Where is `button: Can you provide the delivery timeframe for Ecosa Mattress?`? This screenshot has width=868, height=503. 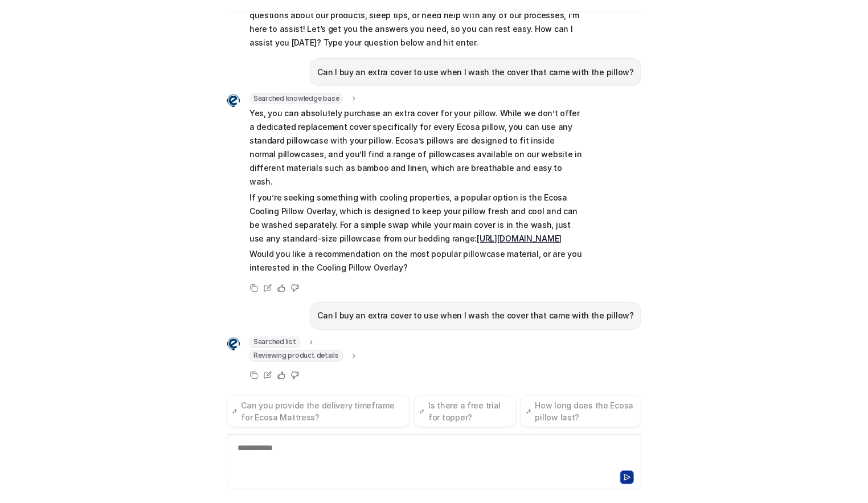 button: Can you provide the delivery timeframe for Ecosa Mattress? is located at coordinates (318, 411).